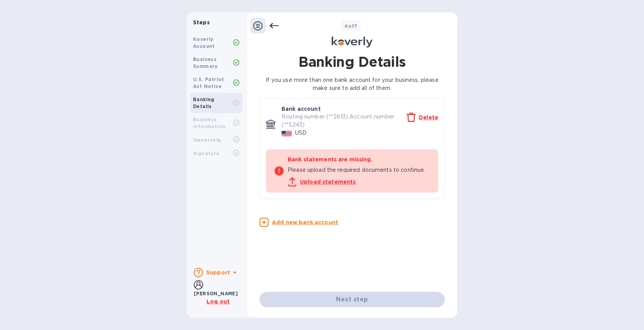  I want to click on b: Business Summary, so click(206, 63).